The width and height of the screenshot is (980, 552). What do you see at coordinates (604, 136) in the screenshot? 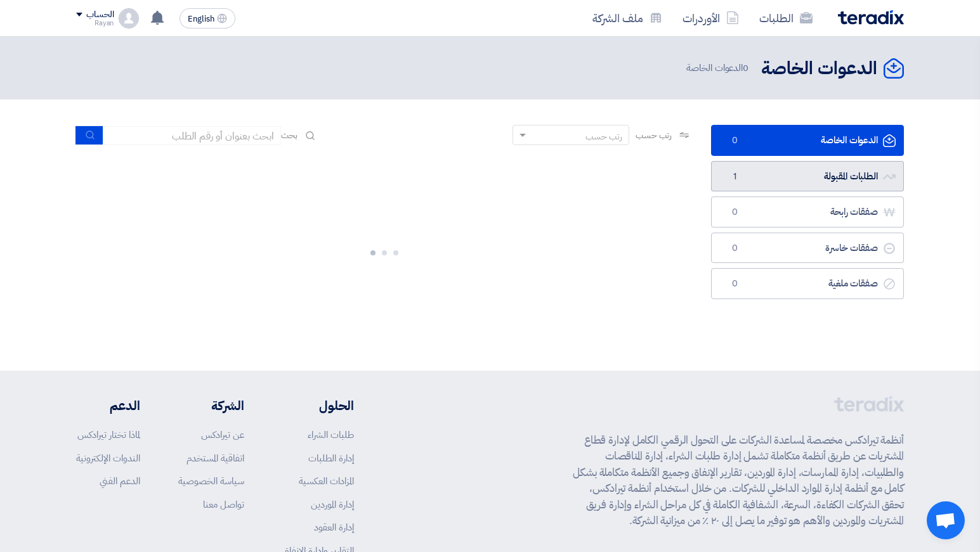
I see `div: رتب حسب` at bounding box center [604, 136].